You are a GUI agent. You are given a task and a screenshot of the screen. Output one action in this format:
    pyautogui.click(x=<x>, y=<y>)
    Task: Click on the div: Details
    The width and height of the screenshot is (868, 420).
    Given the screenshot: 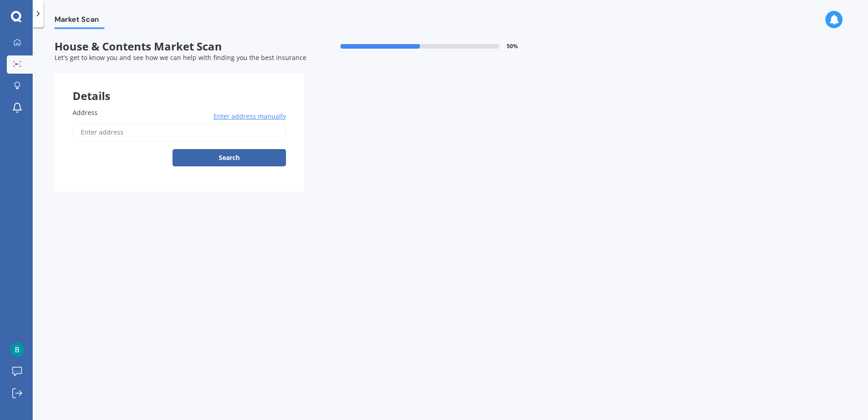 What is the action you would take?
    pyautogui.click(x=179, y=87)
    